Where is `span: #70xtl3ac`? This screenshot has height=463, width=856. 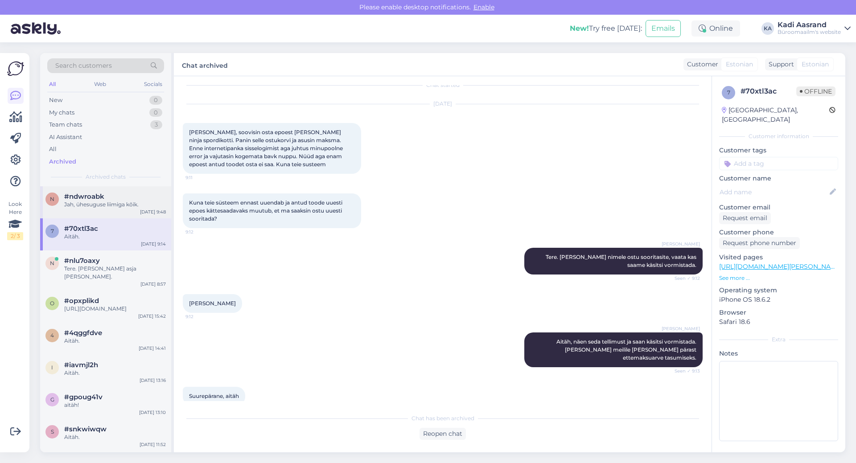
span: #70xtl3ac is located at coordinates (81, 229).